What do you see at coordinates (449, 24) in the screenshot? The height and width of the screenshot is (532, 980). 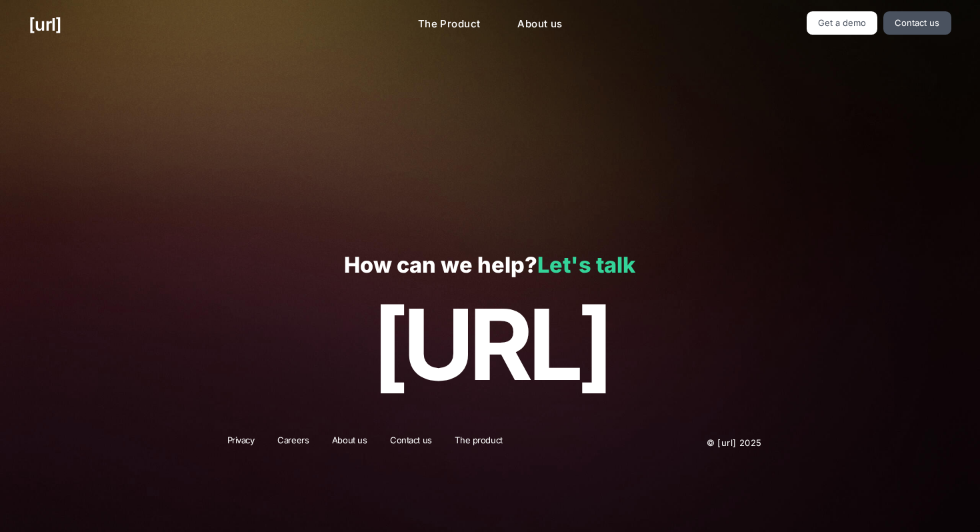 I see `a: The Product` at bounding box center [449, 24].